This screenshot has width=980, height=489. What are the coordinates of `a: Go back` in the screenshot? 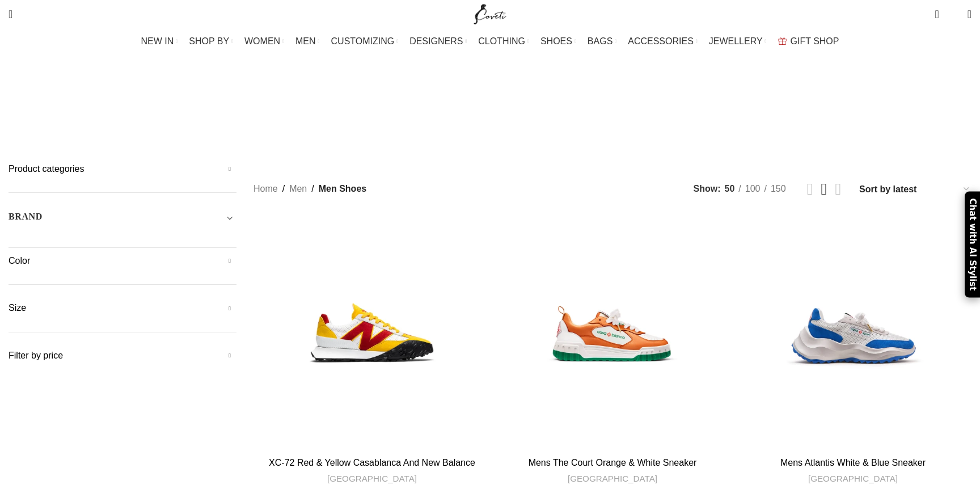 It's located at (413, 80).